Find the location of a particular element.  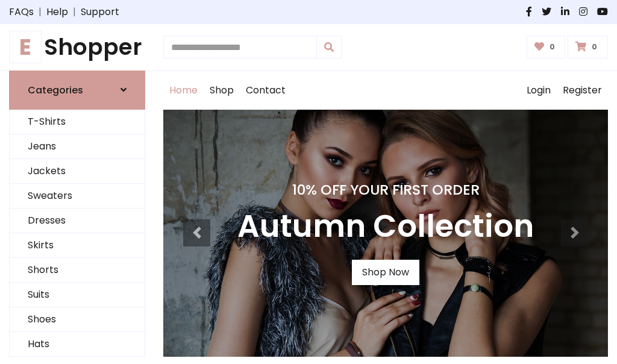

h4: 10% Off Your First Order is located at coordinates (386, 190).